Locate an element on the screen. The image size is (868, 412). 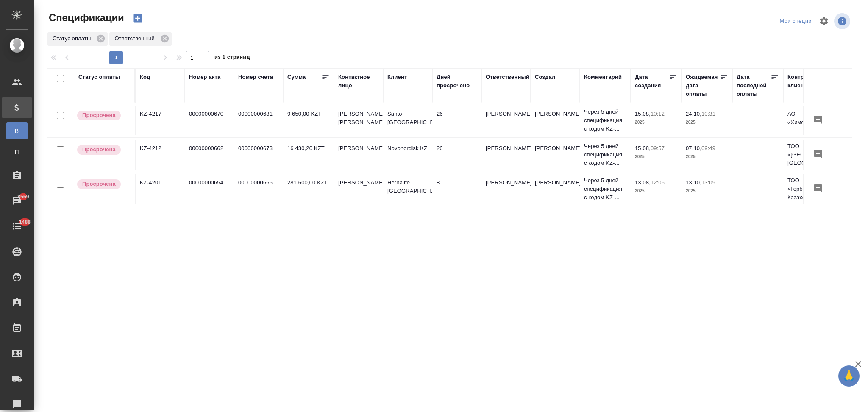
td: 00000000670 is located at coordinates (209, 121).